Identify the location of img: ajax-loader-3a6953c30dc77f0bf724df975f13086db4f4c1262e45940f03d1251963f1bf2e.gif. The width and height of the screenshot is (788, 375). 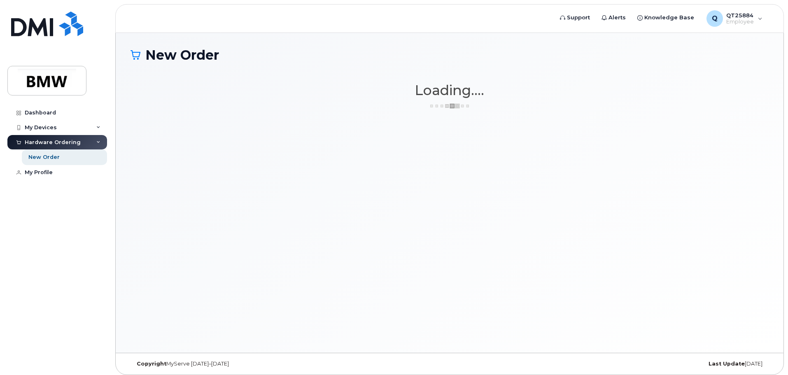
(450, 106).